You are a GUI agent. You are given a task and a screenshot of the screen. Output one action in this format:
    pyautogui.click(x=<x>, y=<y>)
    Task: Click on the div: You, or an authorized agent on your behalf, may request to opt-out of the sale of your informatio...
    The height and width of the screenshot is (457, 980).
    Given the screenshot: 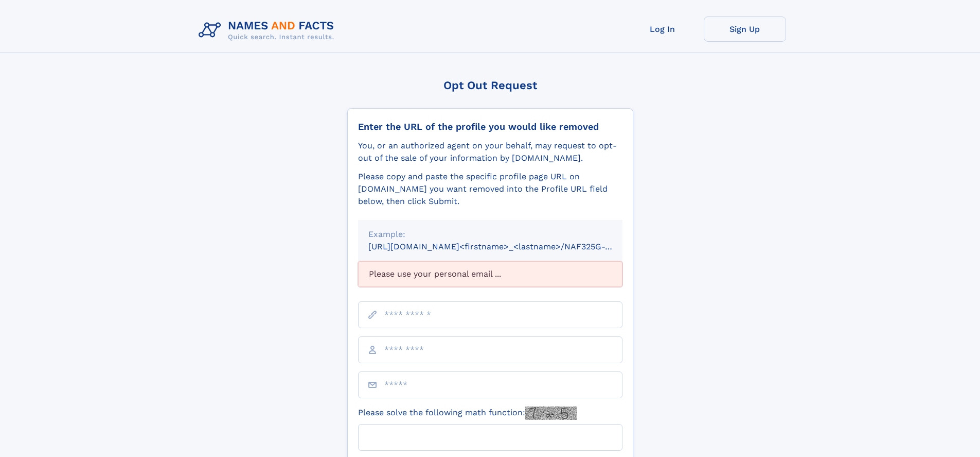 What is the action you would take?
    pyautogui.click(x=490, y=152)
    